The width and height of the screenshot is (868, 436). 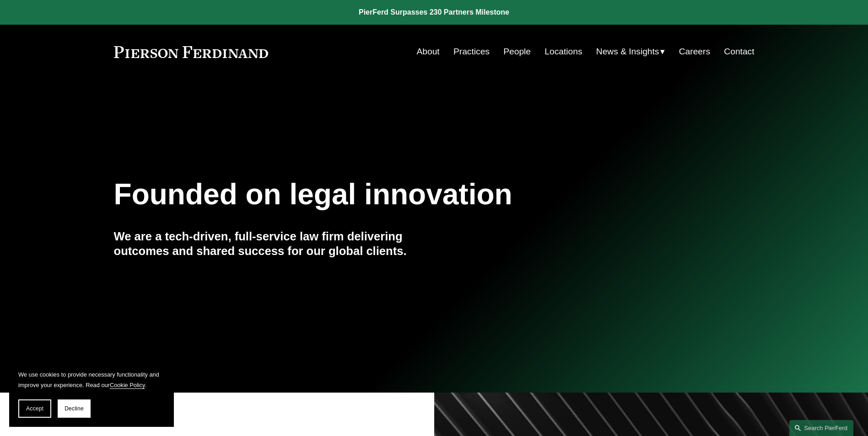 I want to click on button: Decline, so click(x=74, y=409).